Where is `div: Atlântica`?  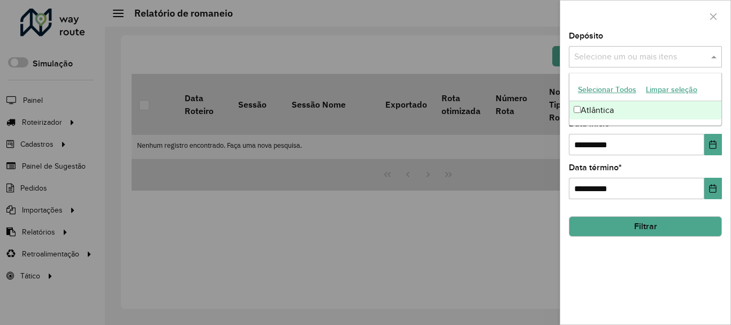 div: Atlântica is located at coordinates (645, 110).